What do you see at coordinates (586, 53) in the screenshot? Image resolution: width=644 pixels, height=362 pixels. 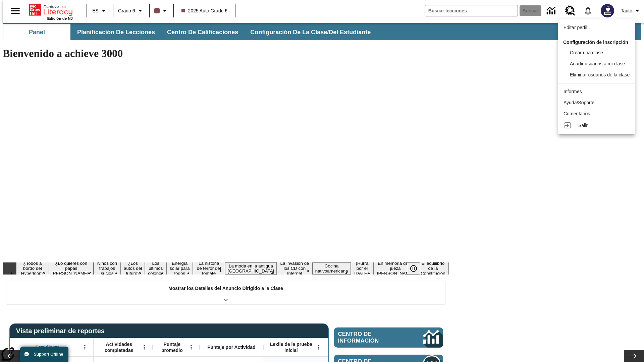 I see `span: Crear una clase` at bounding box center [586, 53].